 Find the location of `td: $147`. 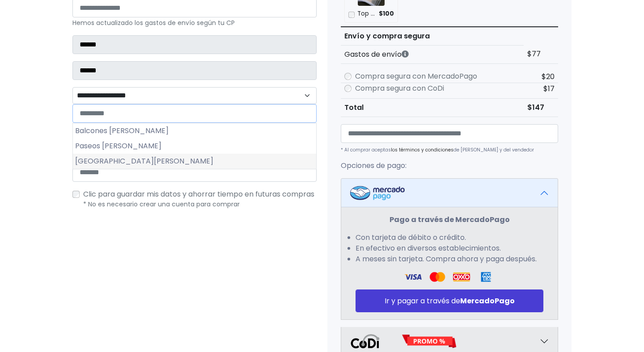

td: $147 is located at coordinates (541, 107).